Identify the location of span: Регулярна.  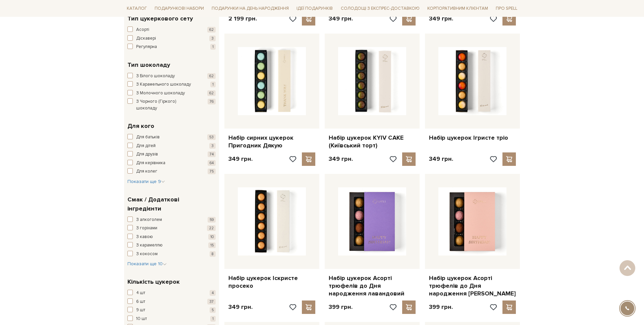
(146, 47).